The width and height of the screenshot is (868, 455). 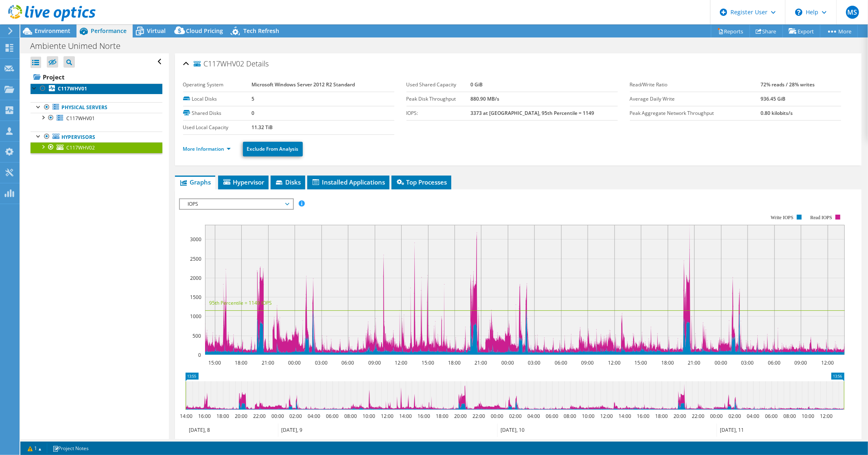 I want to click on label: IOPS:, so click(x=438, y=113).